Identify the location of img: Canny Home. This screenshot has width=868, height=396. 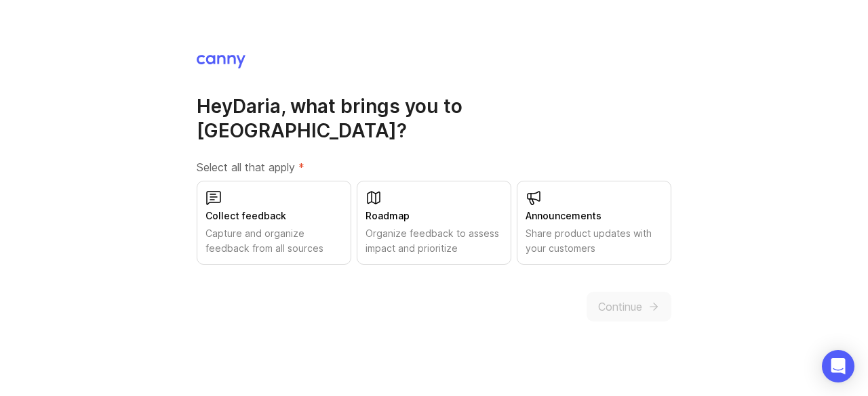
(221, 61).